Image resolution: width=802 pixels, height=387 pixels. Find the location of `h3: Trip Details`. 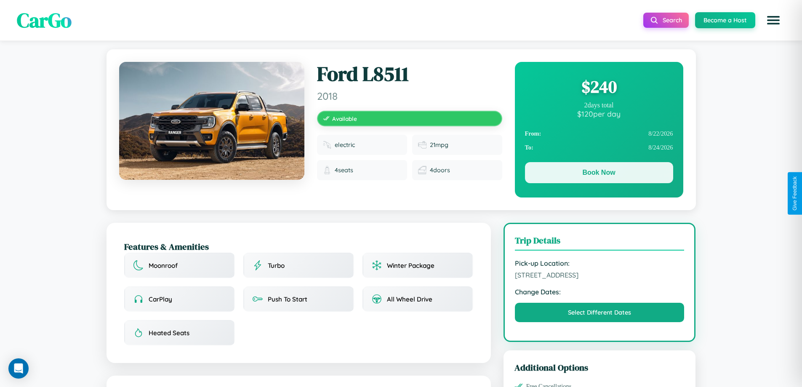

h3: Trip Details is located at coordinates (599, 242).